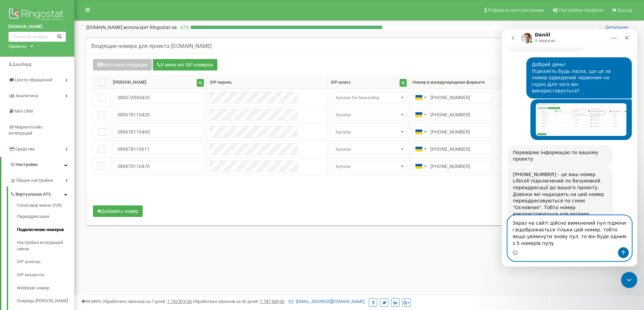 Image resolution: width=644 pixels, height=310 pixels. What do you see at coordinates (68, 203) in the screenshot?
I see `textarea: Повідомлення...` at bounding box center [68, 203].